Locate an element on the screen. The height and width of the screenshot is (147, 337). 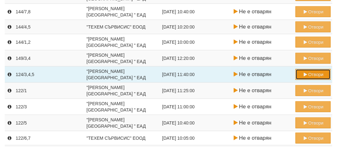
td: 144/1,2 is located at coordinates (49, 42).